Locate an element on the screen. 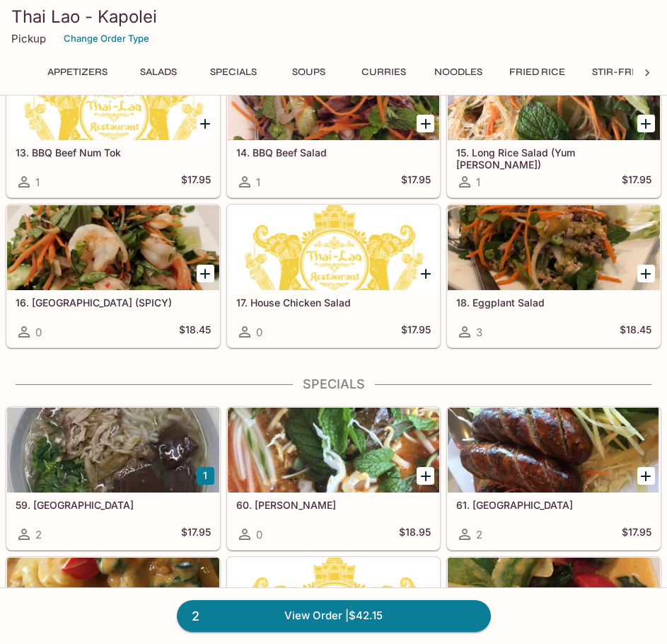 This screenshot has width=667, height=644. a: 18. Eggplant Salad3$18.45 is located at coordinates (554, 276).